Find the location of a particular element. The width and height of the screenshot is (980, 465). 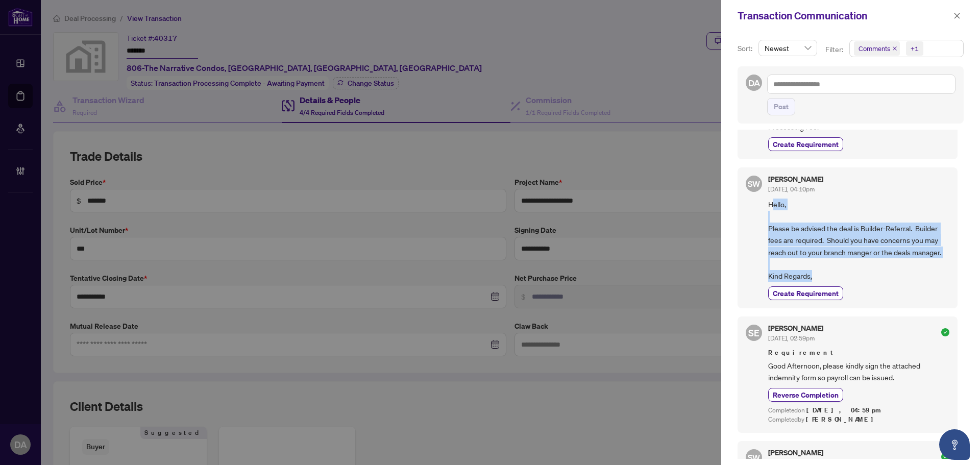

button: Reverse Completion is located at coordinates (806, 395).